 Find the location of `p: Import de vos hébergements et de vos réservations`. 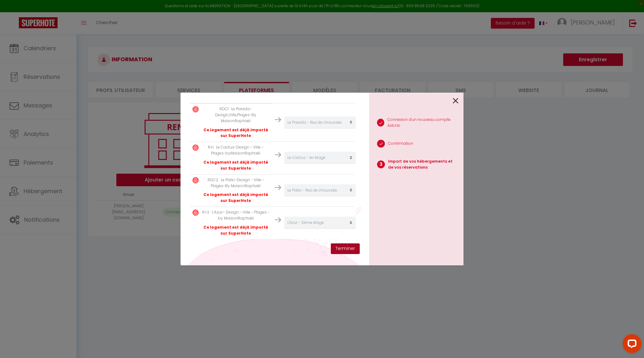

p: Import de vos hébergements et de vos réservations is located at coordinates (423, 165).